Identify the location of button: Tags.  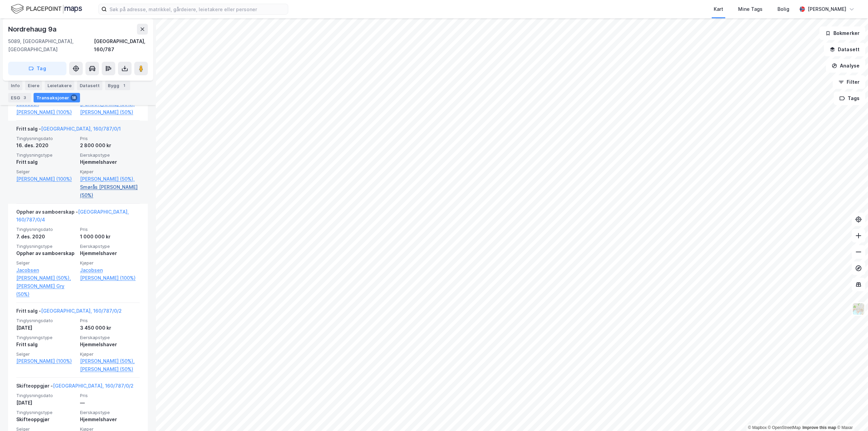
(849, 98).